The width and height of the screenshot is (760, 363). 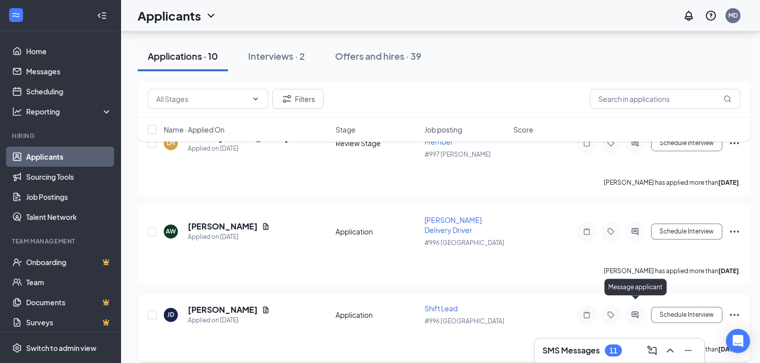 What do you see at coordinates (69, 111) in the screenshot?
I see `div: Reporting` at bounding box center [69, 111].